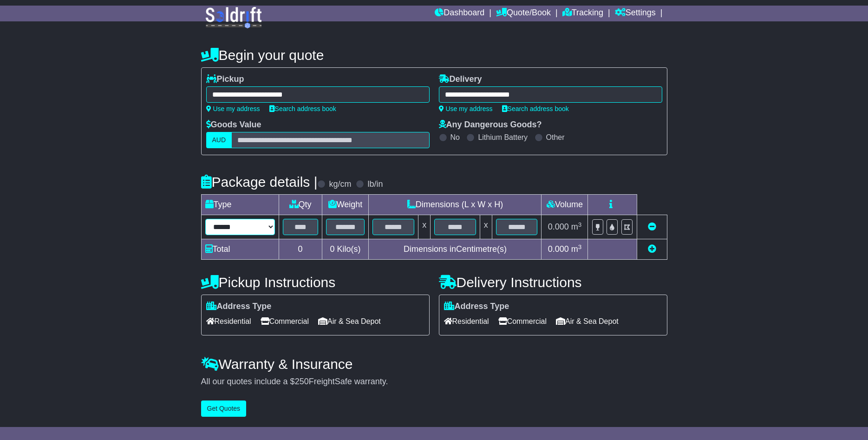 The height and width of the screenshot is (440, 868). I want to click on label: Lithium Battery, so click(502, 137).